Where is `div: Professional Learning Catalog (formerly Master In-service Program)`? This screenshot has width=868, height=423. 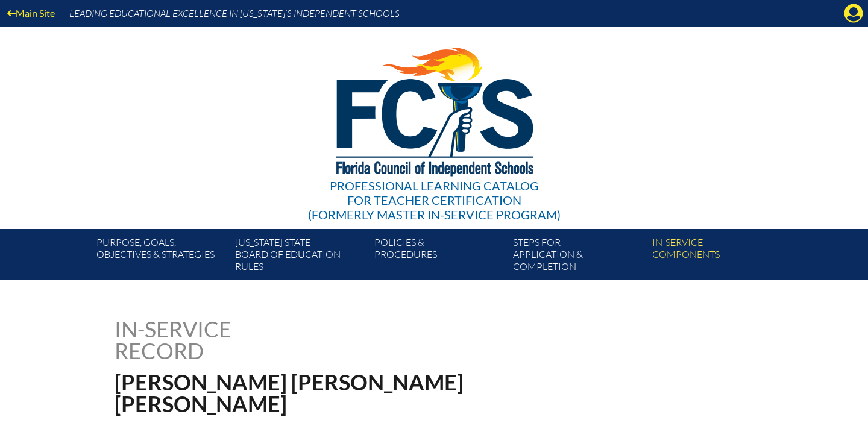 div: Professional Learning Catalog (formerly Master In-service Program) is located at coordinates (434, 200).